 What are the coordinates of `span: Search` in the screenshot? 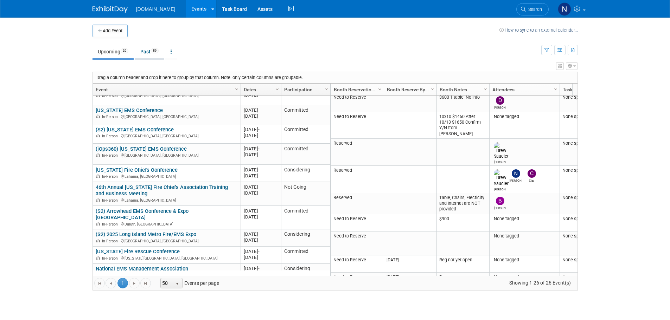 It's located at (534, 9).